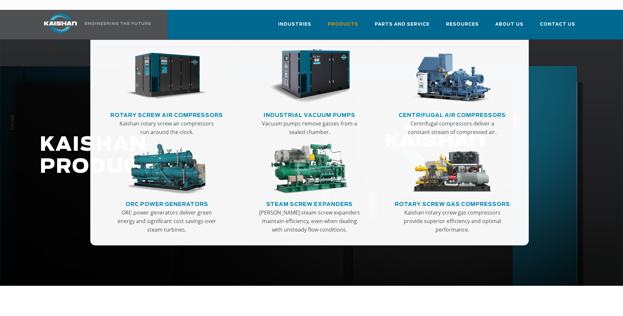  What do you see at coordinates (452, 76) in the screenshot?
I see `img: thumb-Centrifugal-Air-Compressors` at bounding box center [452, 76].